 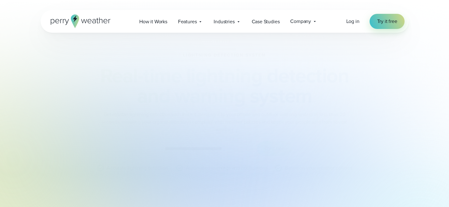 What do you see at coordinates (353, 21) in the screenshot?
I see `a: Log in` at bounding box center [353, 21].